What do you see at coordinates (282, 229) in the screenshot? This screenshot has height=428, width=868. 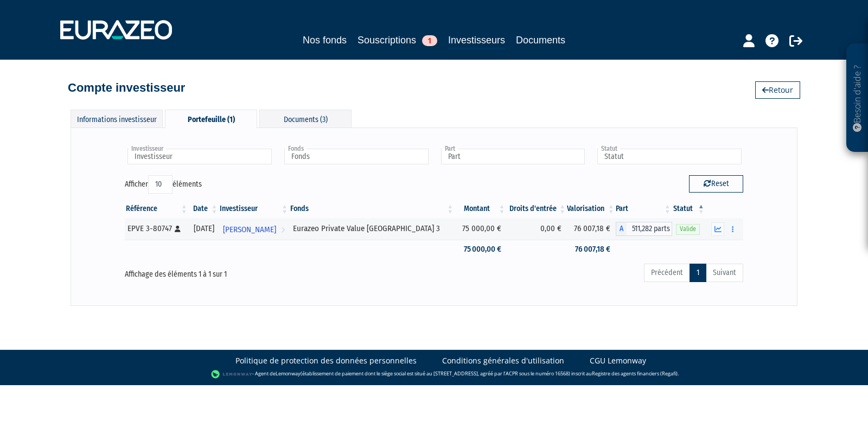 I see `i: Voir l'investisseur` at bounding box center [282, 229].